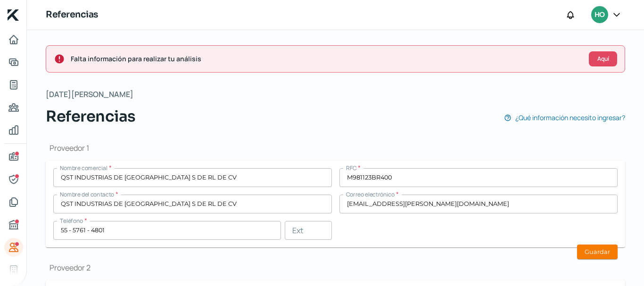 This screenshot has width=644, height=286. What do you see at coordinates (14, 130) in the screenshot?
I see `a: Mis finanzas` at bounding box center [14, 130].